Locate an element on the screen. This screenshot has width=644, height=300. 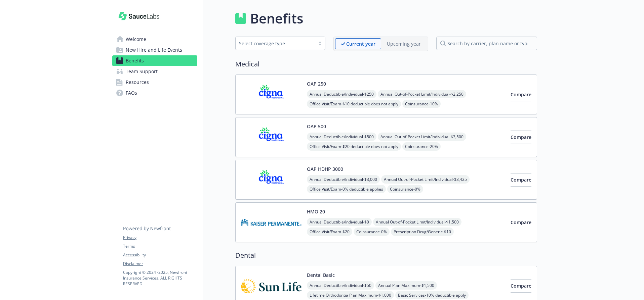
span: Coinsurance - 20% is located at coordinates (422, 146).